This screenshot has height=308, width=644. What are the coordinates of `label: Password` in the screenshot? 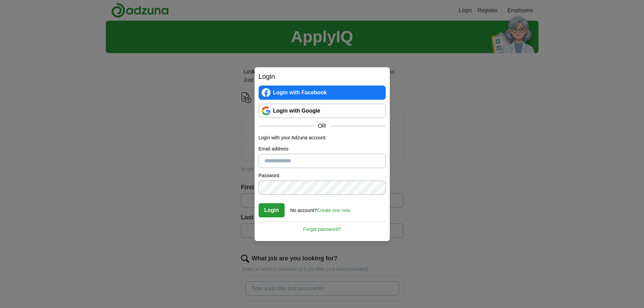 It's located at (322, 175).